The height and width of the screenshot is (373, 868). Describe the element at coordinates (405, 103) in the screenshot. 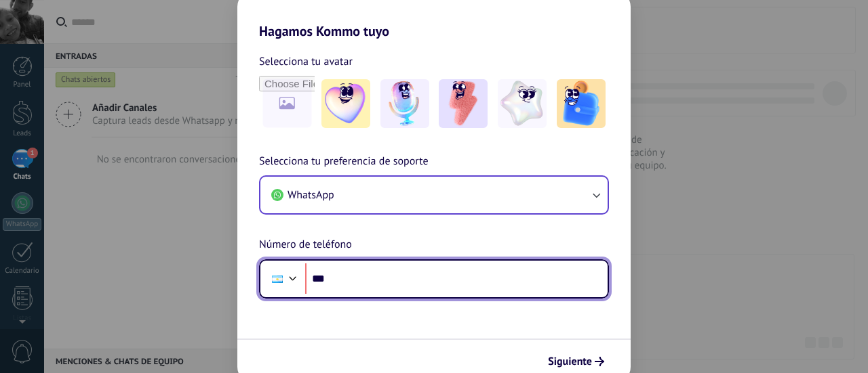

I see `img: -2.jpeg` at that location.